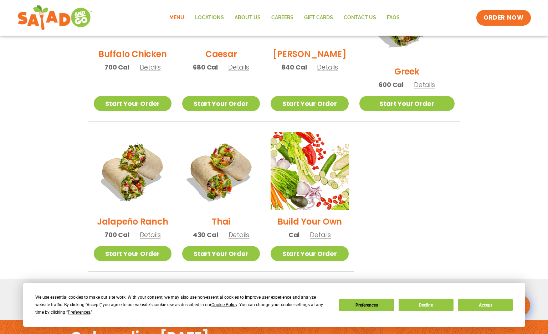 The width and height of the screenshot is (548, 334). I want to click on div: We use essential cookies to make our site work. With your consent, we may also use non-essential ..., so click(183, 305).